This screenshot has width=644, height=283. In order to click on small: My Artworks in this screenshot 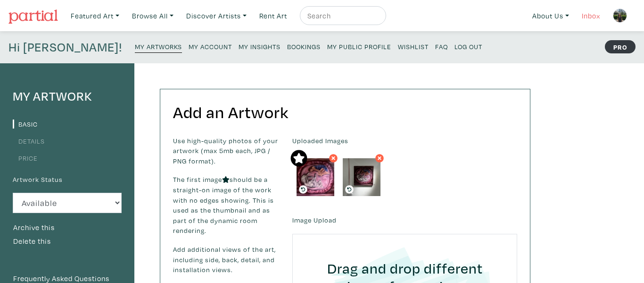, I will do `click(158, 46)`.